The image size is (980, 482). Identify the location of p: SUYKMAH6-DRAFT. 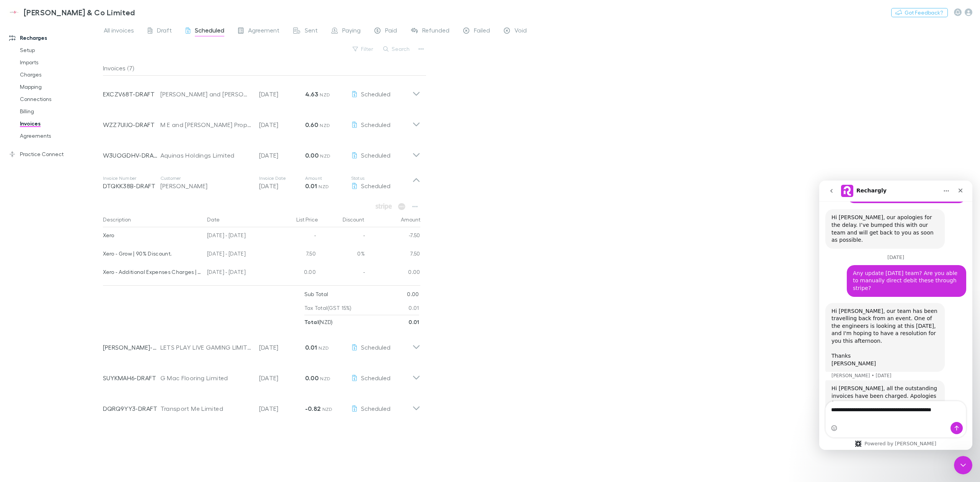
(131, 378).